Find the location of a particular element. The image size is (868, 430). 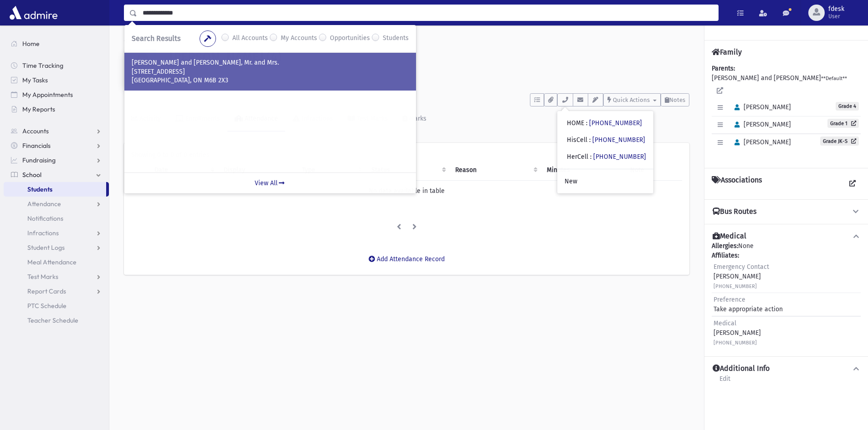

a: Edit is located at coordinates (725, 382).